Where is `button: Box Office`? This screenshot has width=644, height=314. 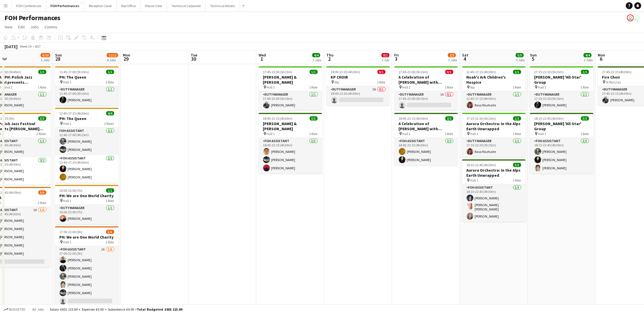
button: Box Office is located at coordinates (129, 6).